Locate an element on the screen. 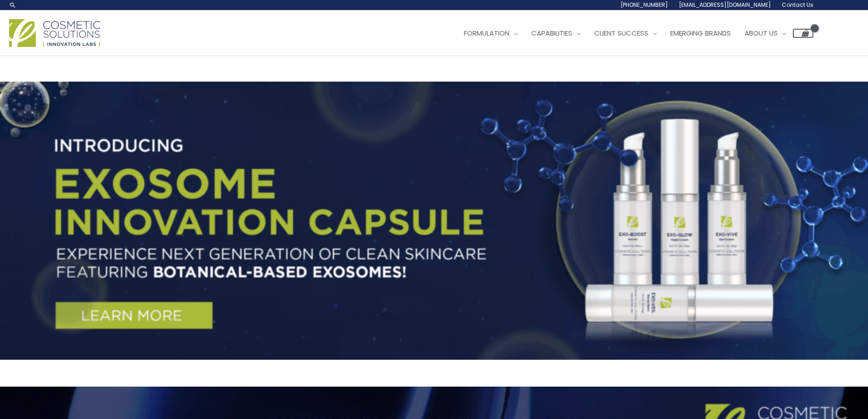 The width and height of the screenshot is (868, 419). a: Emerging Brands is located at coordinates (700, 33).